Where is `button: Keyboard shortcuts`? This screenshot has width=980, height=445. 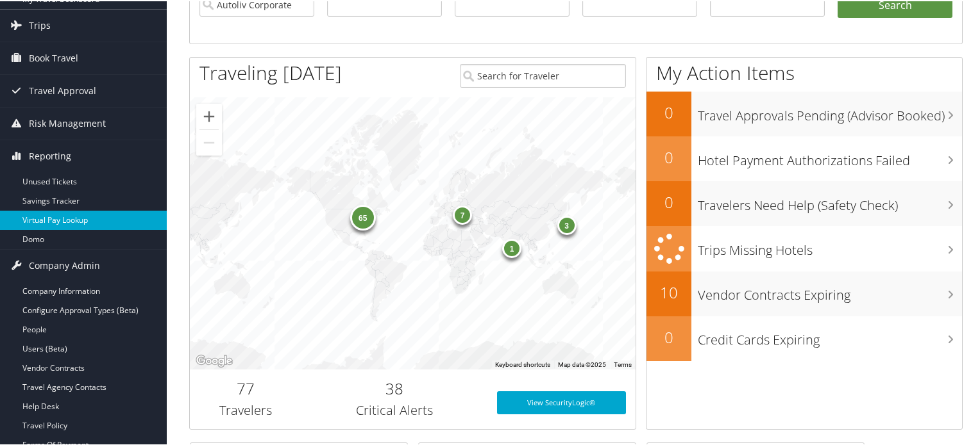 button: Keyboard shortcuts is located at coordinates (522, 364).